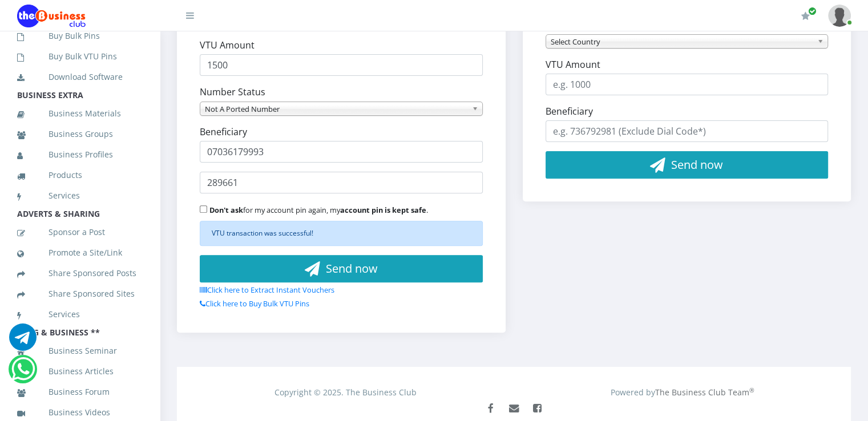  What do you see at coordinates (513, 409) in the screenshot?
I see `a: Mail us` at bounding box center [513, 409].